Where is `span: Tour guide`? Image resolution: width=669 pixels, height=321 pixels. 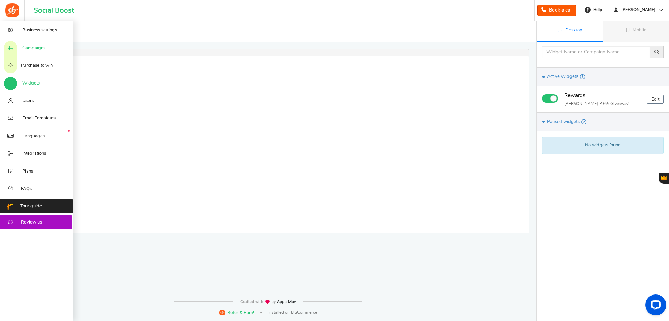 span: Tour guide is located at coordinates (31, 206).